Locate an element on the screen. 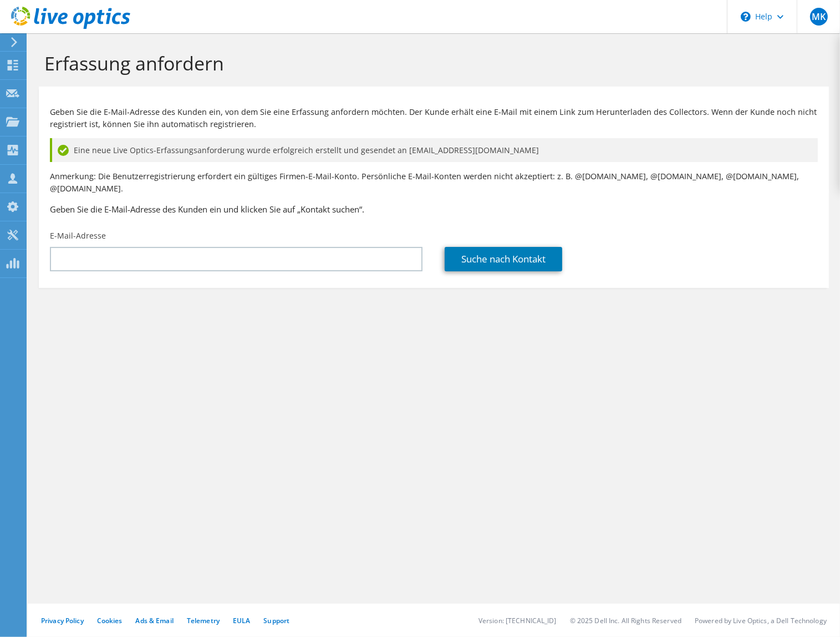  span: Eine neue Live Optics-Erfassungsanforderung wurde erfolgreich erstellt und gesendet an [EMAIL_ADD... is located at coordinates (306, 151).